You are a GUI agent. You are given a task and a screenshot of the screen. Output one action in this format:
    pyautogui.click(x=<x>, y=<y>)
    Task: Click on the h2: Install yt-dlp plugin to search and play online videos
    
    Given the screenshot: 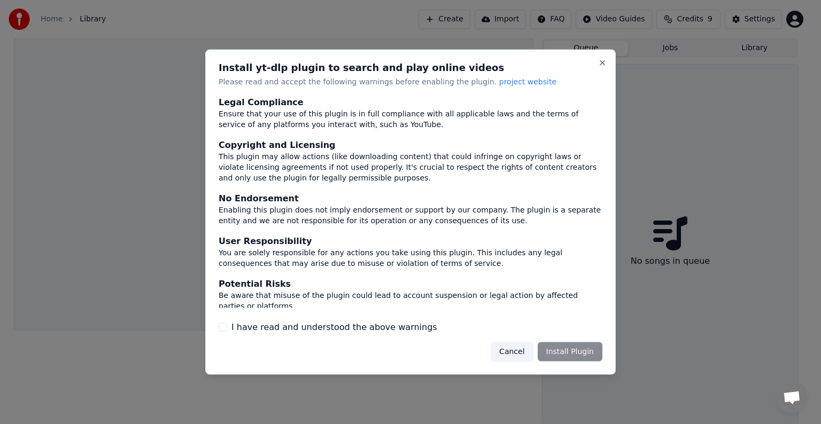 What is the action you would take?
    pyautogui.click(x=410, y=68)
    